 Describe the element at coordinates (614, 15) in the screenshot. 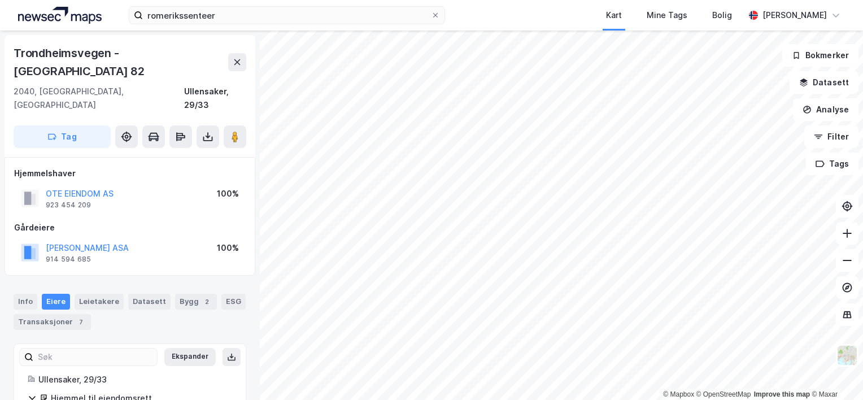

I see `div: Kart` at that location.